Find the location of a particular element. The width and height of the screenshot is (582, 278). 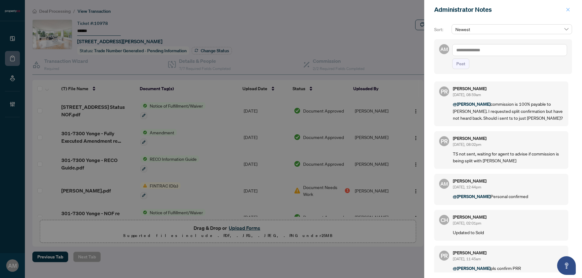

span: Newest is located at coordinates (511, 29).